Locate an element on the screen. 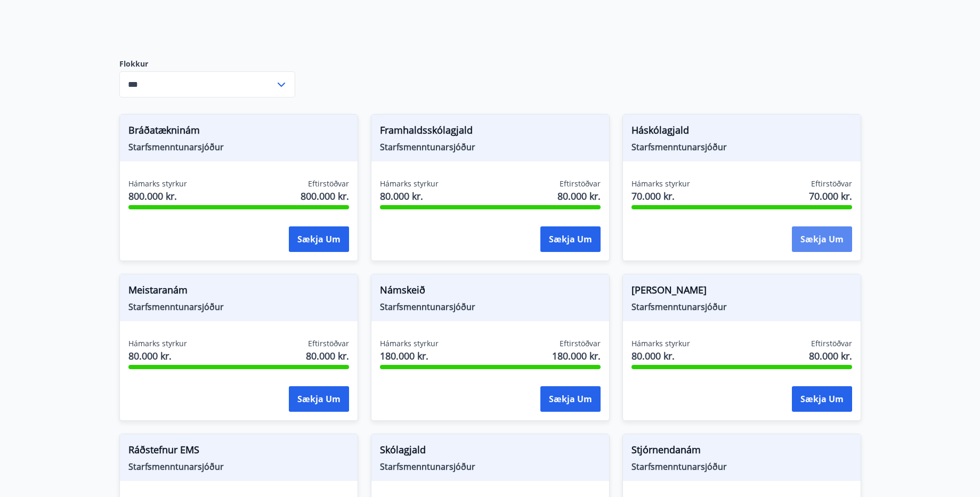  span: Háskólagjald is located at coordinates (742, 132).